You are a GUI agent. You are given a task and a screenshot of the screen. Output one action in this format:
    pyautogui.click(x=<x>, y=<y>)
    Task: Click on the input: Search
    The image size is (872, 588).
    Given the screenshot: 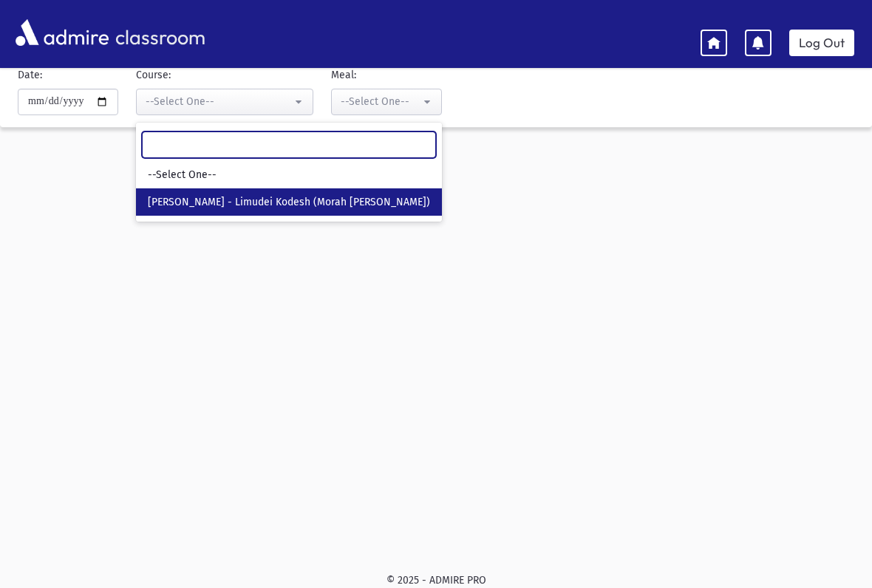 What is the action you would take?
    pyautogui.click(x=289, y=145)
    